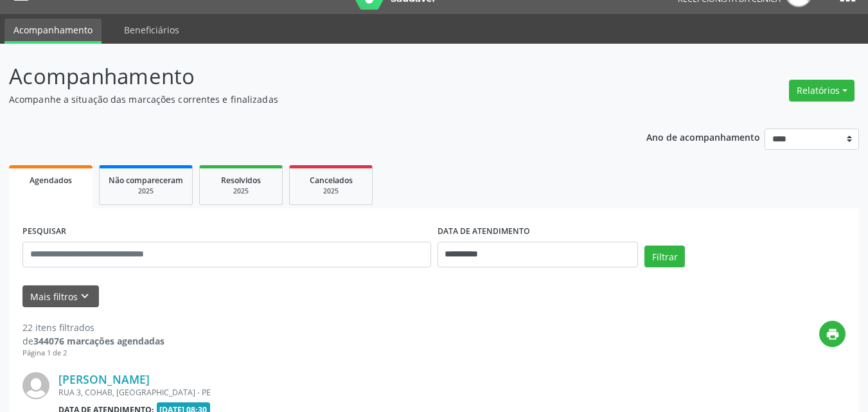 The height and width of the screenshot is (412, 868). Describe the element at coordinates (85, 296) in the screenshot. I see `i: keyboard_arrow_down` at that location.